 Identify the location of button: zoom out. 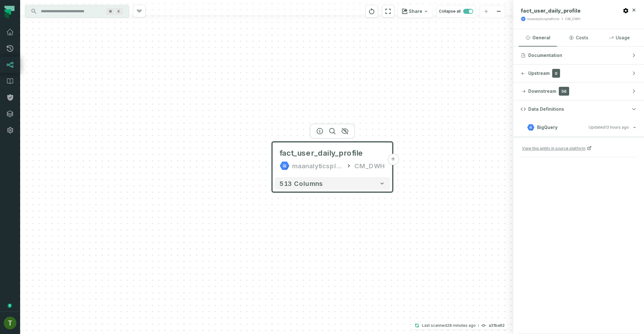
(499, 11).